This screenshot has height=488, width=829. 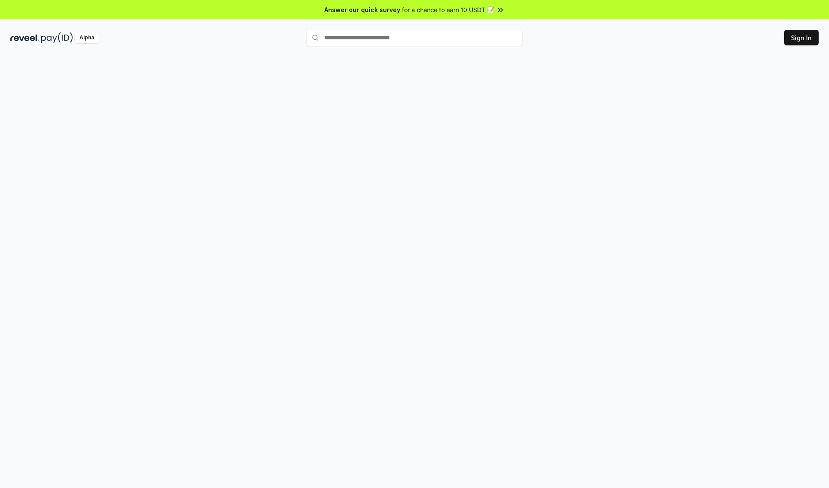 What do you see at coordinates (802, 38) in the screenshot?
I see `button: Sign In` at bounding box center [802, 38].